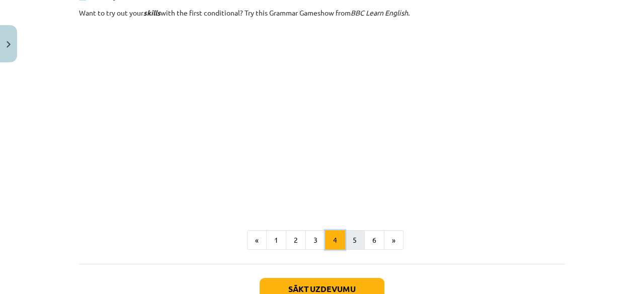  What do you see at coordinates (276, 240) in the screenshot?
I see `button: 1` at bounding box center [276, 240].